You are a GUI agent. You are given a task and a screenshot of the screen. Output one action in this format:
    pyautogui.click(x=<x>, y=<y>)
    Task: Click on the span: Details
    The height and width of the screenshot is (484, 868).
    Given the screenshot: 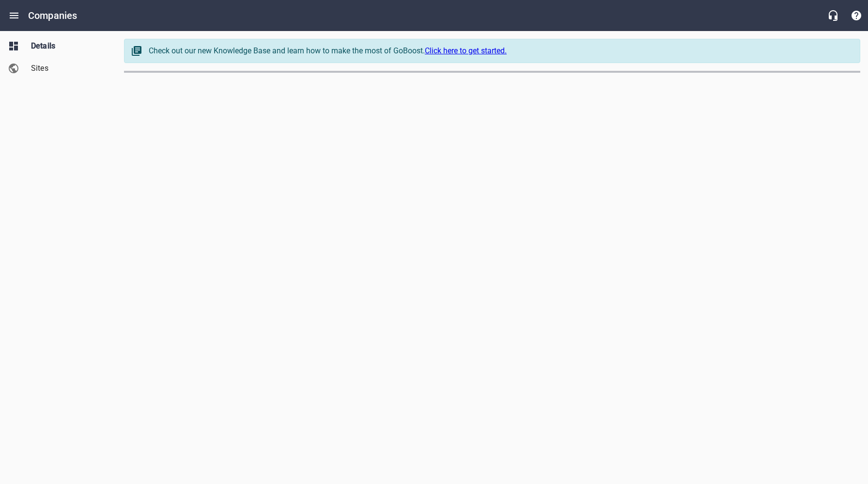 What is the action you would take?
    pyautogui.click(x=68, y=46)
    